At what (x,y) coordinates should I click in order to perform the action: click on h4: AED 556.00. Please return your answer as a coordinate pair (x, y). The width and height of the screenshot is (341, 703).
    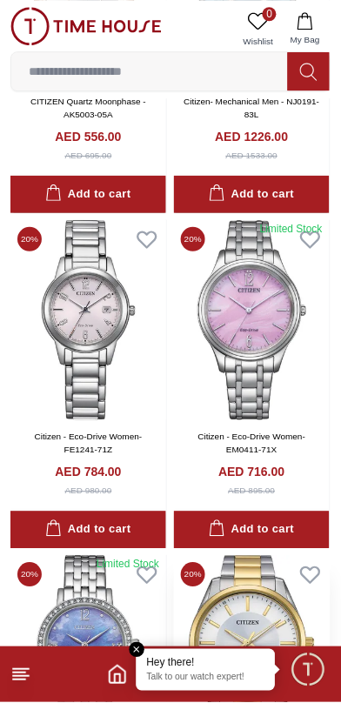
    Looking at the image, I should click on (88, 137).